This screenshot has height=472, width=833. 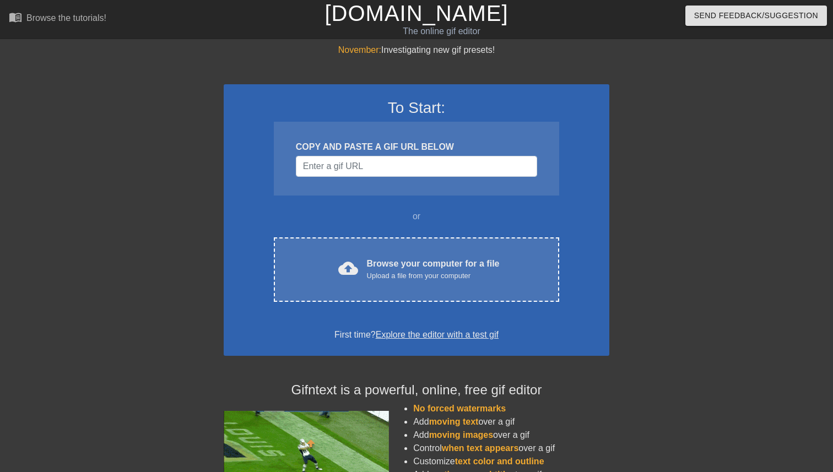 I want to click on div: First time?, so click(x=417, y=335).